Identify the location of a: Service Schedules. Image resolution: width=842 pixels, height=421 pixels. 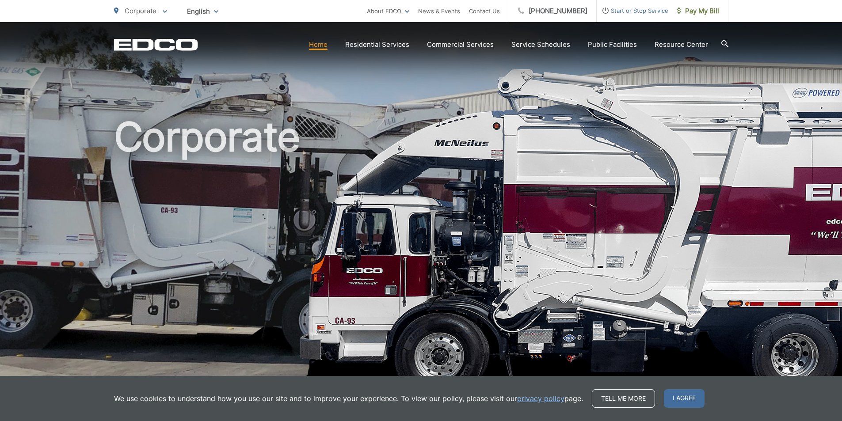
(541, 45).